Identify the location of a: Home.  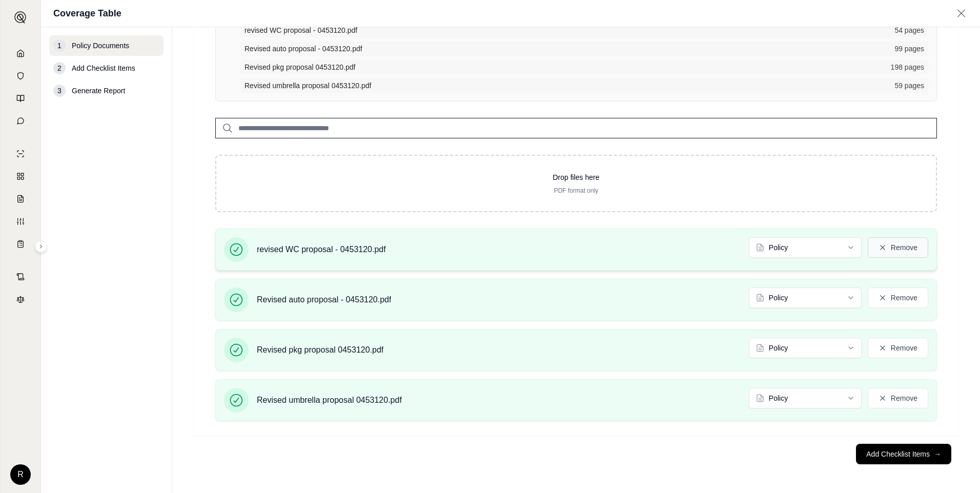
(20, 54).